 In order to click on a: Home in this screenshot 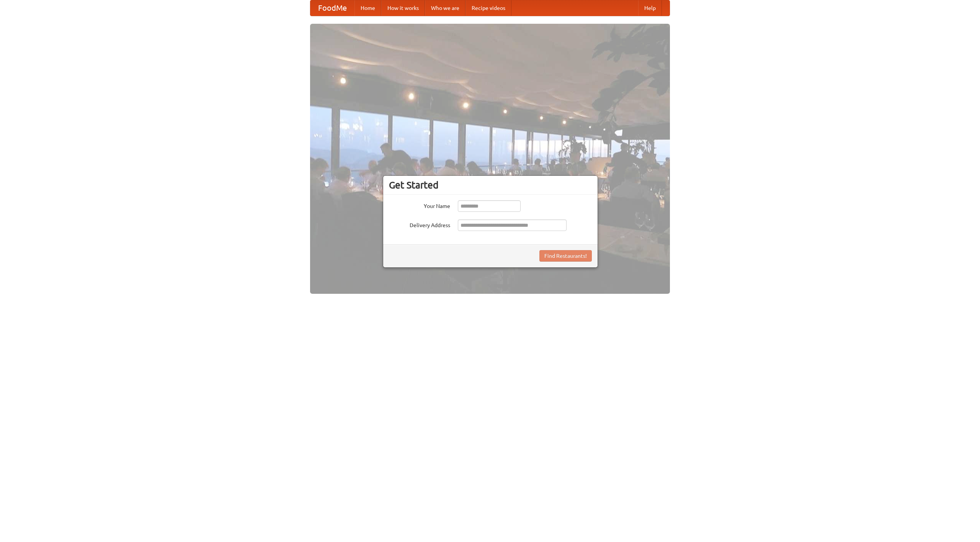, I will do `click(368, 8)`.